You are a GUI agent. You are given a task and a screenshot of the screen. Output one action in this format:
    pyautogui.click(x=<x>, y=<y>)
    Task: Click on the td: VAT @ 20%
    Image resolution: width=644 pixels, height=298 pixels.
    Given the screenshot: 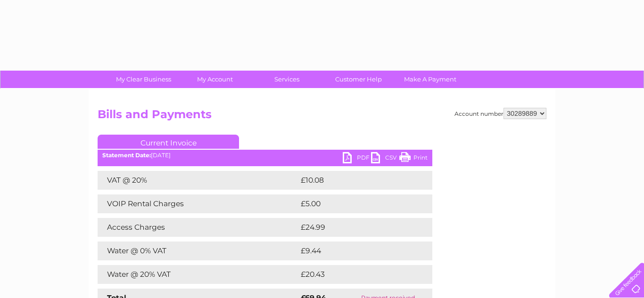 What is the action you would take?
    pyautogui.click(x=198, y=181)
    